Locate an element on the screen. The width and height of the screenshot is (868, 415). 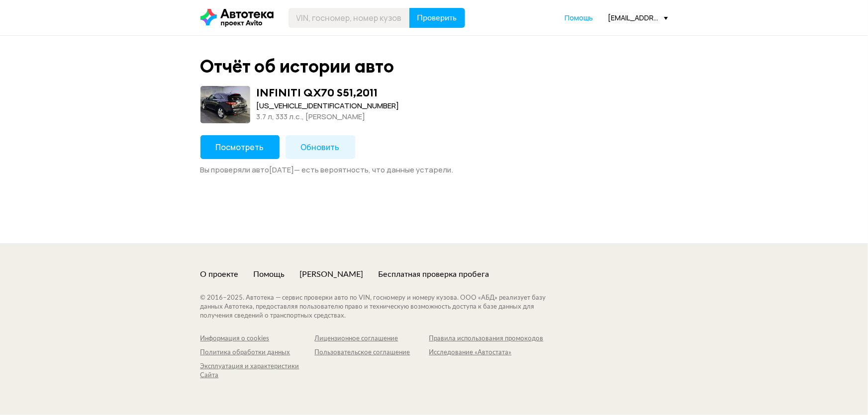
a: Информация о cookies is located at coordinates (258, 339).